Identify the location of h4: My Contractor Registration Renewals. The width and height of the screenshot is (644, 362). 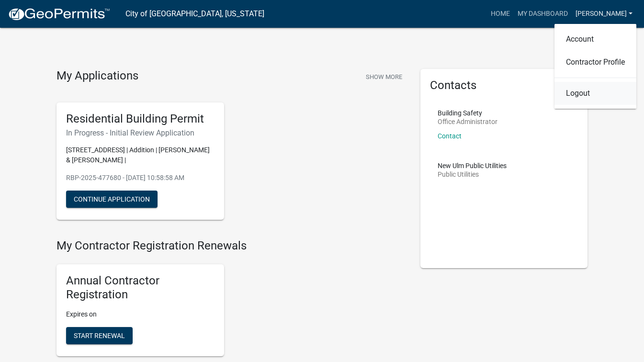
(231, 246).